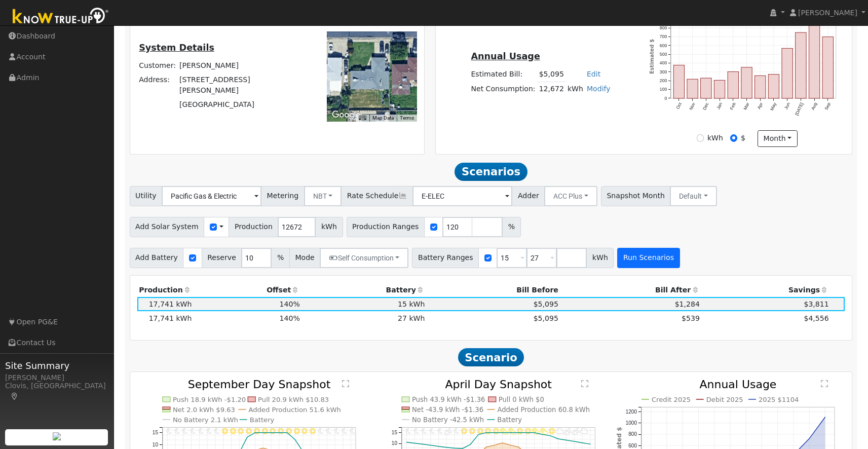 Image resolution: width=868 pixels, height=449 pixels. I want to click on text: Added Production 60.8 kWh, so click(544, 409).